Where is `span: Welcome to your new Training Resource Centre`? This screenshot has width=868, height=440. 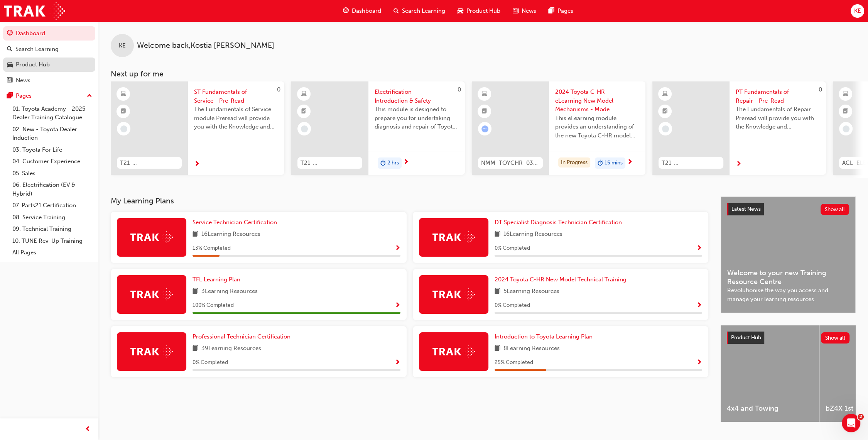
span: Welcome to your new Training Resource Centre is located at coordinates (788, 278).